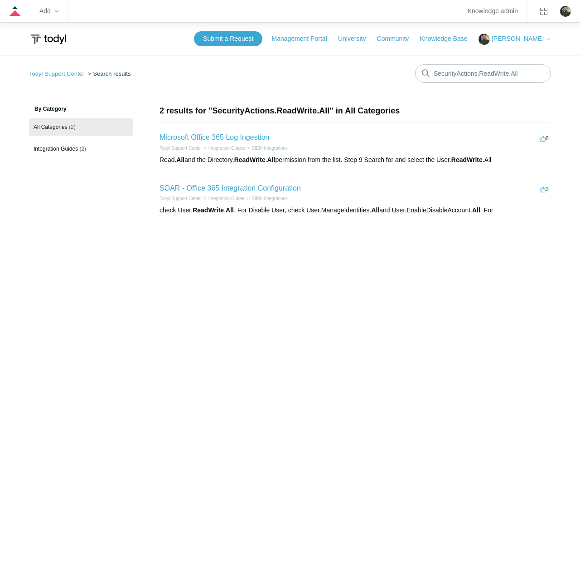  Describe the element at coordinates (483, 73) in the screenshot. I see `input: Search` at that location.